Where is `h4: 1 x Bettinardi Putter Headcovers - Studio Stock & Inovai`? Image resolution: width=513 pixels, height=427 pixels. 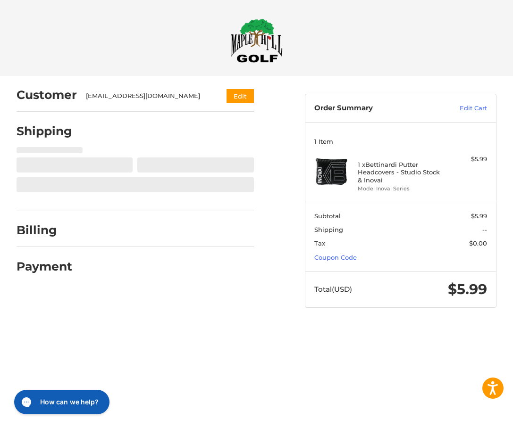 h4: 1 x Bettinardi Putter Headcovers - Studio Stock & Inovai is located at coordinates (399, 172).